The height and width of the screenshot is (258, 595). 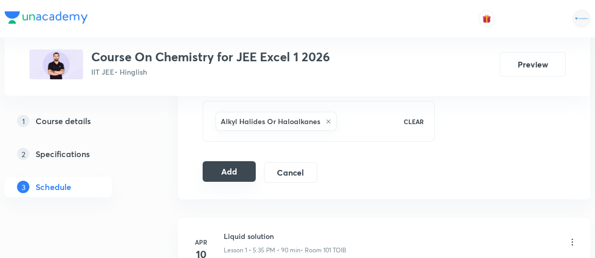 I want to click on h6: Liquid solution, so click(x=285, y=236).